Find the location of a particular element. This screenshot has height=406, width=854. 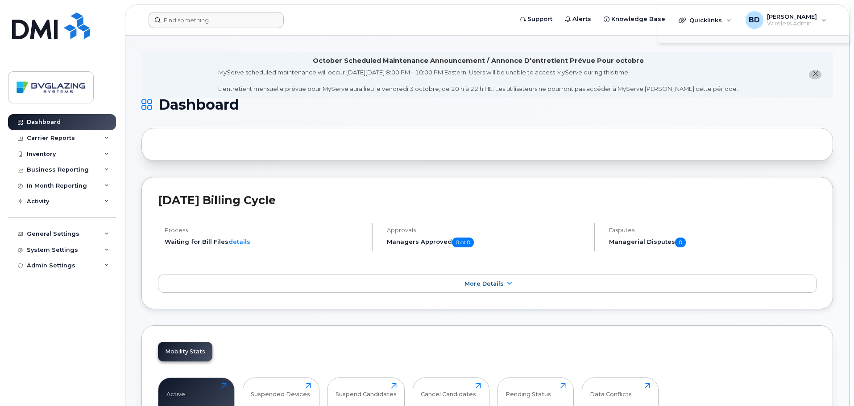

span: 0 of 0 is located at coordinates (463, 243).